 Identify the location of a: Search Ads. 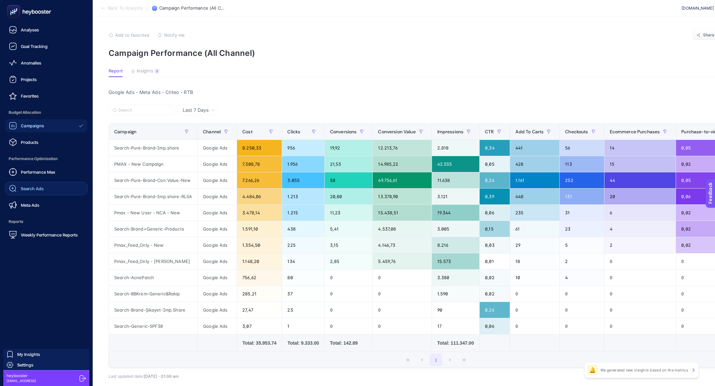
(46, 189).